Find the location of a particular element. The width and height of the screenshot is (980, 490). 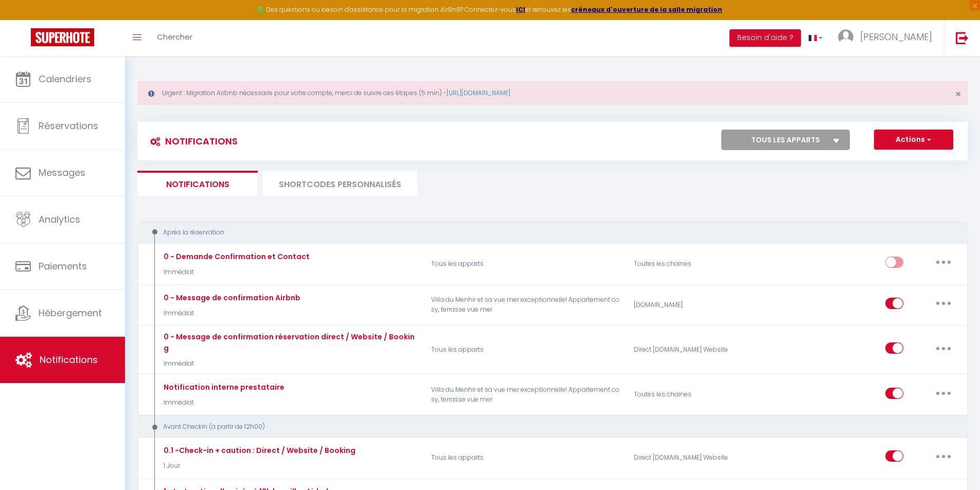

button: Besoin d'aide ? is located at coordinates (765, 38).